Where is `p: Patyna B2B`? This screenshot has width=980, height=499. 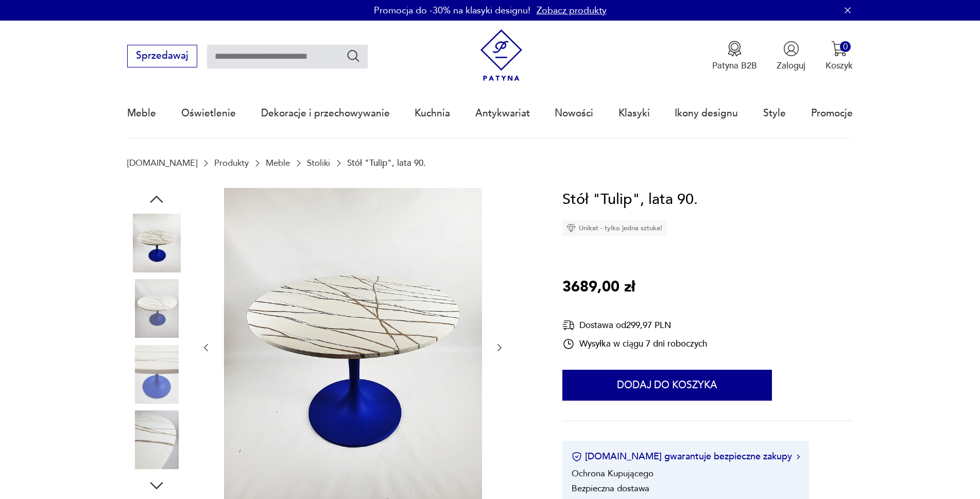
p: Patyna B2B is located at coordinates (734, 66).